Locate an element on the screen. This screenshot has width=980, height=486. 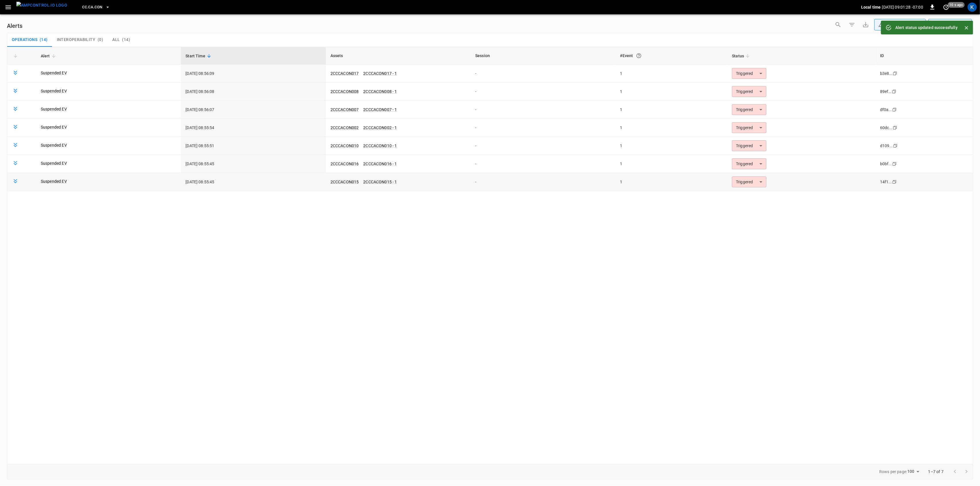
a: 2CCCACON010 - 1 is located at coordinates (380, 146).